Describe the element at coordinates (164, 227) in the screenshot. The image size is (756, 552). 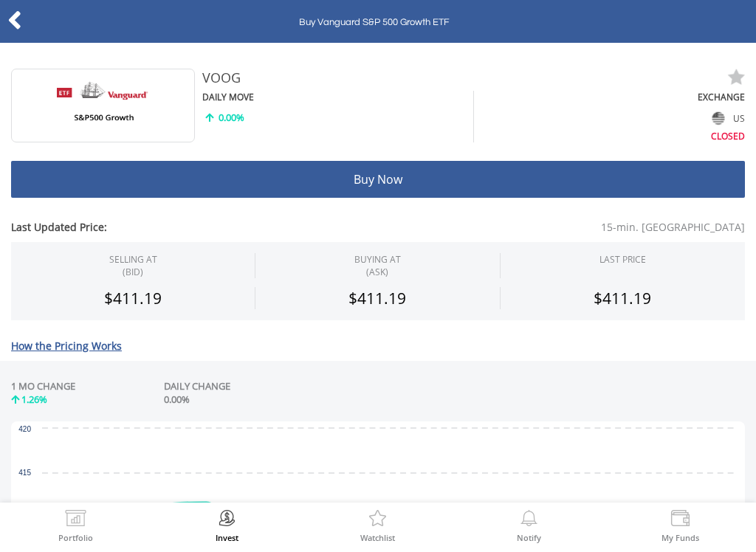
I see `span: Last Updated Price:` at that location.